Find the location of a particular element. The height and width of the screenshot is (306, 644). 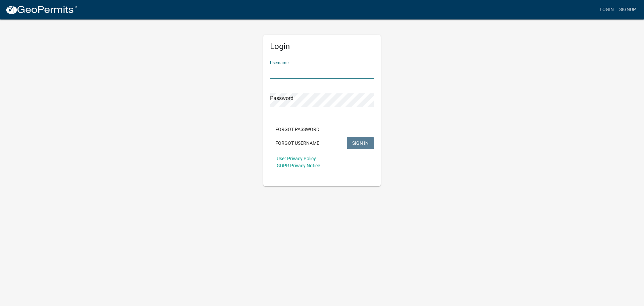

button: SIGN IN is located at coordinates (361, 143).